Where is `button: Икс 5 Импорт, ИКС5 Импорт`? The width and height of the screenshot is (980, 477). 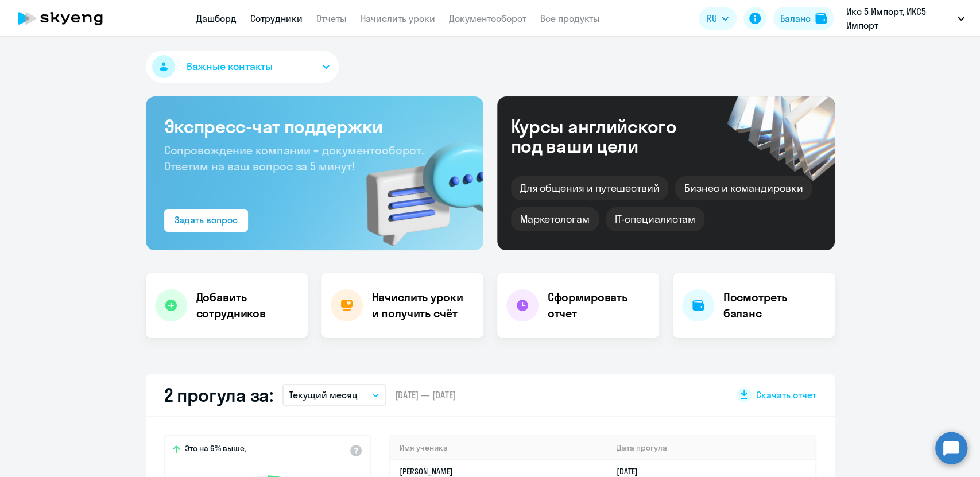
button: Икс 5 Импорт, ИКС5 Импорт is located at coordinates (905, 18).